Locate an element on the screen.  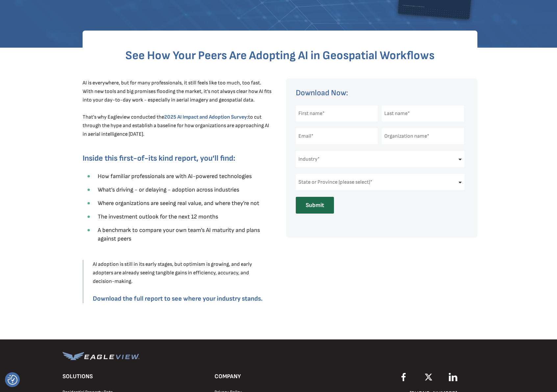
input: Submit is located at coordinates (315, 205).